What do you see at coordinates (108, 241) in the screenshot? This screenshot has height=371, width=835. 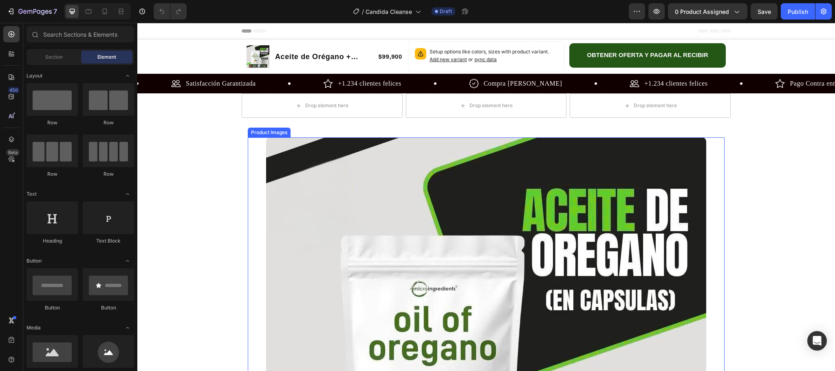 I see `div: Text Block` at bounding box center [108, 241].